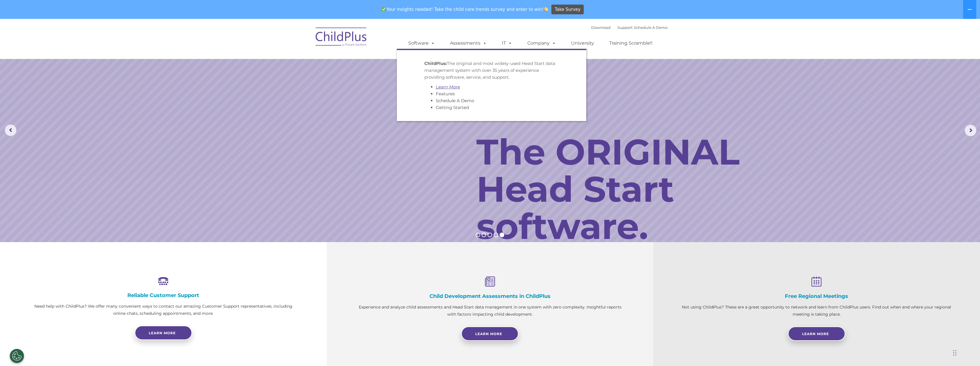  Describe the element at coordinates (490, 296) in the screenshot. I see `h4: Child Development Assessments in ChildPlus` at that location.